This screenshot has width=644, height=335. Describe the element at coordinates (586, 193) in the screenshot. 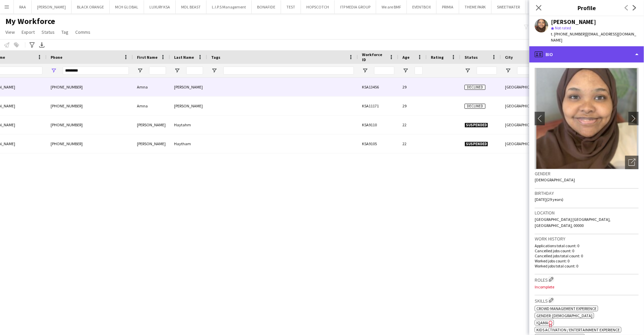

I see `h3: Birthday` at that location.